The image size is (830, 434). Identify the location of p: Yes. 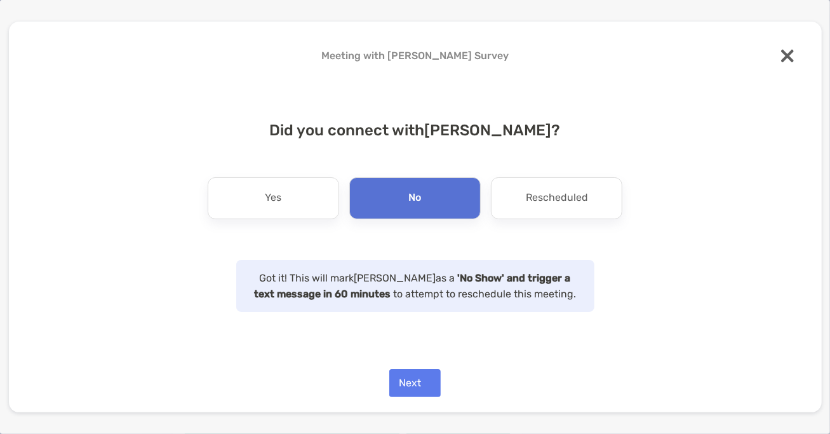
(273, 198).